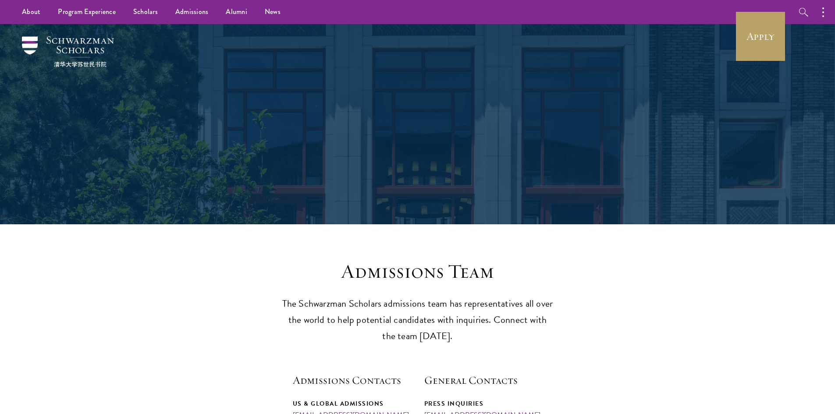 The height and width of the screenshot is (414, 835). Describe the element at coordinates (418, 320) in the screenshot. I see `p: The Schwarzman Scholars admissions team has representatives all over the world to help potential ...` at that location.